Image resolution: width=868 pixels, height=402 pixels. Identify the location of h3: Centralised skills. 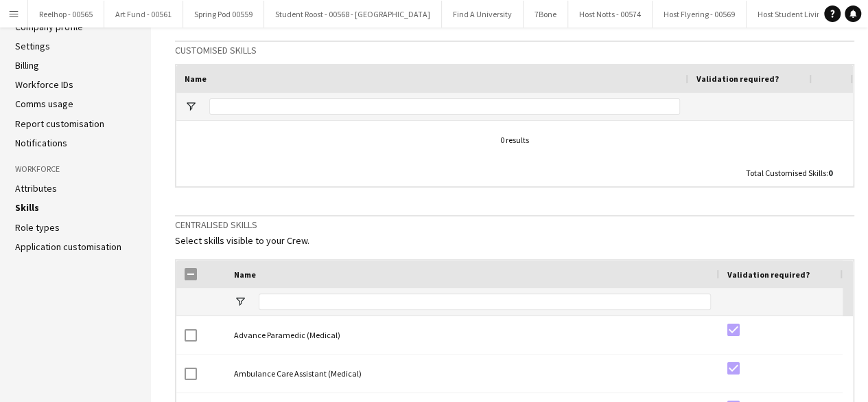
(515, 225).